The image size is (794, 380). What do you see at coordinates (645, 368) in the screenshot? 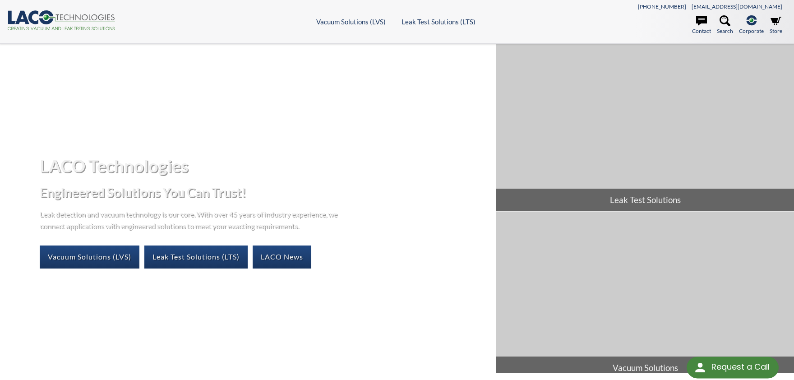
I see `span: Vacuum Solutions` at bounding box center [645, 368].